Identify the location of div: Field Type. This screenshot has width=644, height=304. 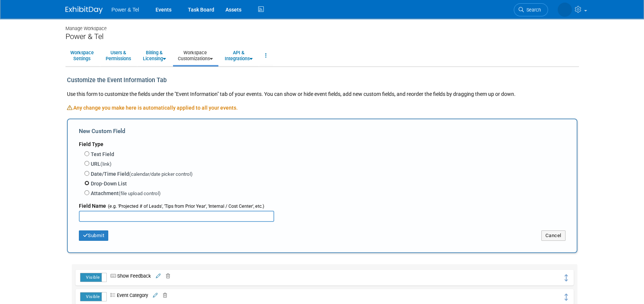
(323, 142).